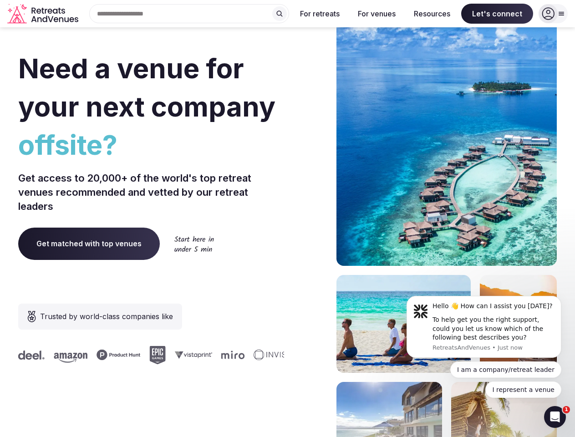 This screenshot has width=575, height=437. Describe the element at coordinates (130, 102) in the screenshot. I see `button: Quick reply: I represent a venue` at that location.